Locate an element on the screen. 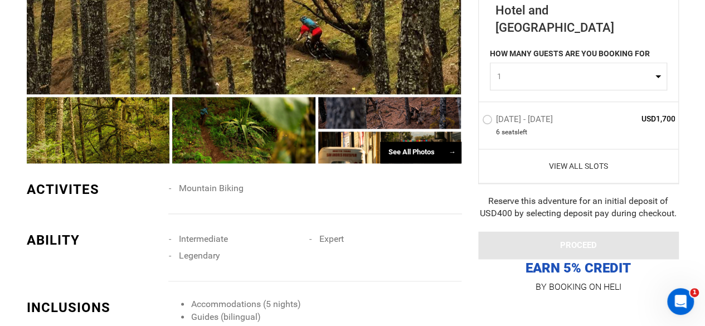 The height and width of the screenshot is (326, 705). span: Mountain Biking is located at coordinates (211, 188).